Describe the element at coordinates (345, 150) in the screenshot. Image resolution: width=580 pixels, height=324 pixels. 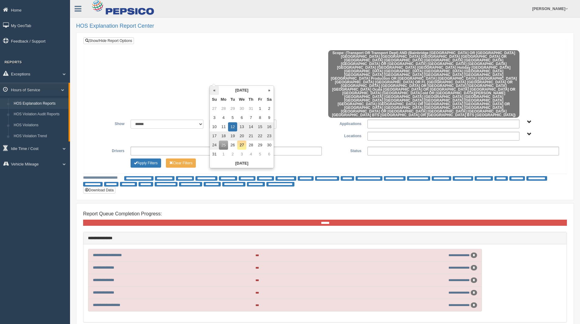
I see `label: Status` at that location.